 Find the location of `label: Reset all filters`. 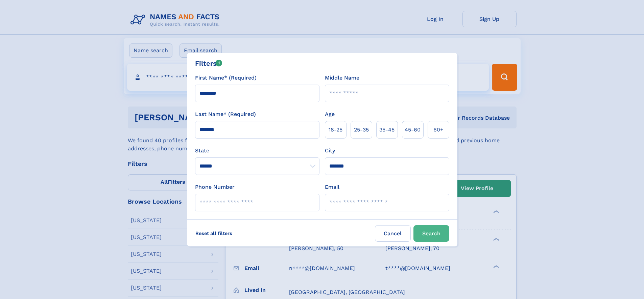

label: Reset all filters is located at coordinates (214, 233).